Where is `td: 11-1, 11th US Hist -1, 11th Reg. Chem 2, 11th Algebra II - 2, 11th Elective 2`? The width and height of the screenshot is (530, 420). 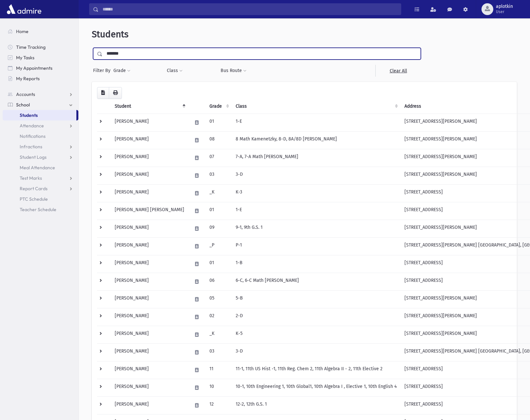
td: 11-1, 11th US Hist -1, 11th Reg. Chem 2, 11th Algebra II - 2, 11th Elective 2 is located at coordinates (316, 370).